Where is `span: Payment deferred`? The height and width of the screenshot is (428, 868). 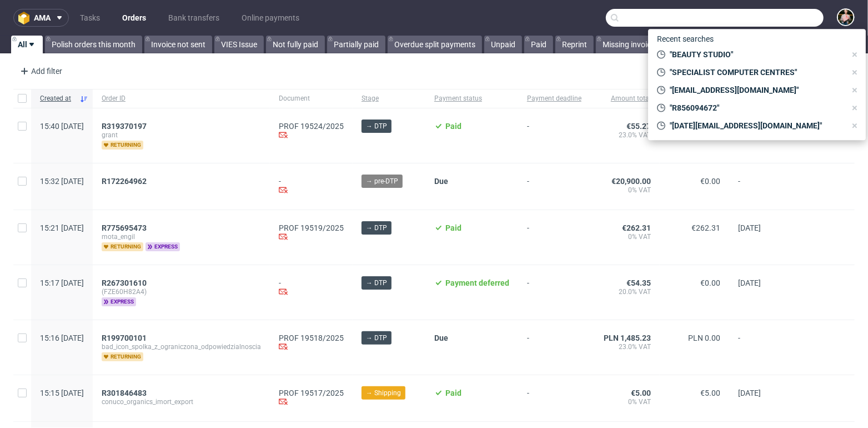 span: Payment deferred is located at coordinates (477, 283).